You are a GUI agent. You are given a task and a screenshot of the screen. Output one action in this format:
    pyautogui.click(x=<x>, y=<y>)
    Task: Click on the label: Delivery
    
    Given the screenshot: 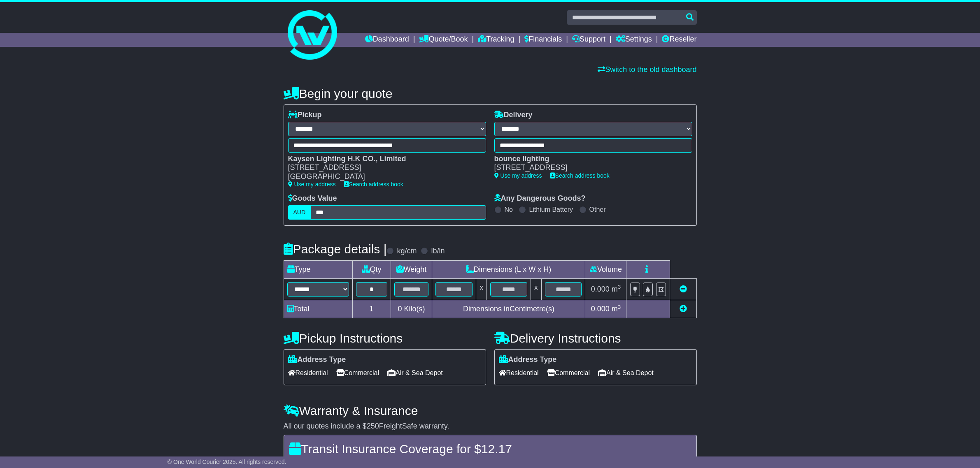 What is the action you would take?
    pyautogui.click(x=513, y=115)
    